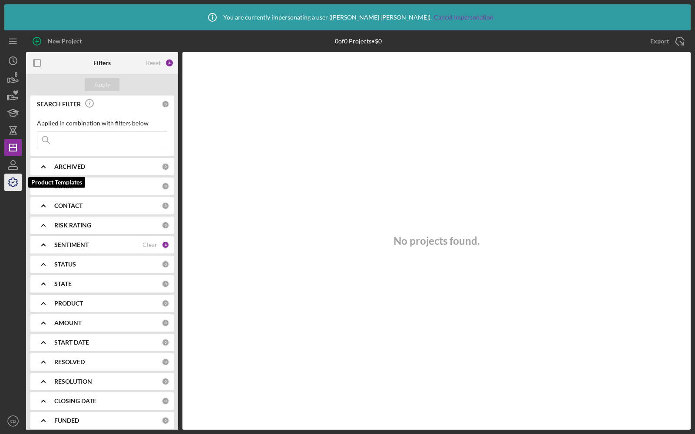 Image resolution: width=695 pixels, height=434 pixels. I want to click on a: Cancel Impersonation, so click(463, 17).